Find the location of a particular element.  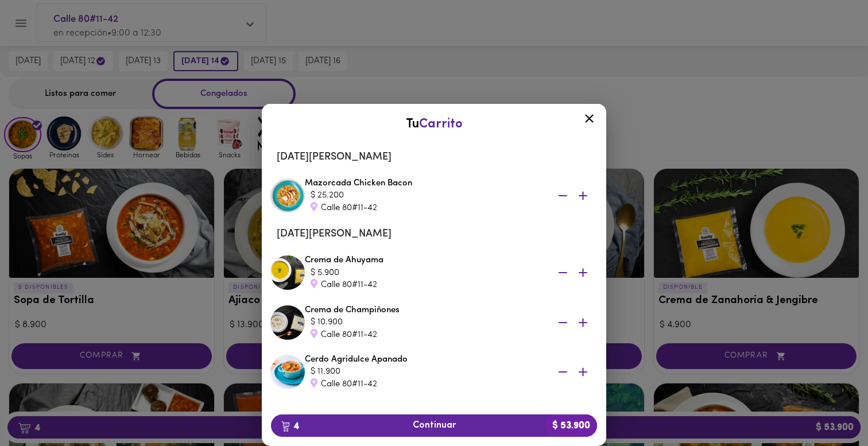

div: $ 5.900 is located at coordinates (426, 272).